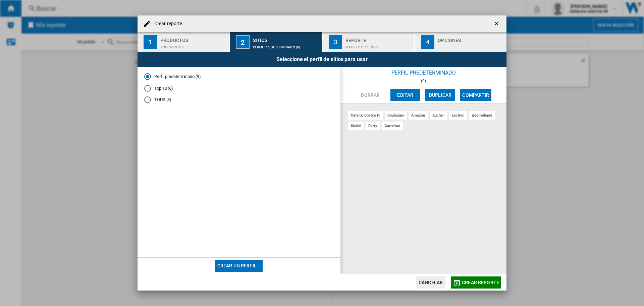 Image resolution: width=644 pixels, height=306 pixels. Describe the element at coordinates (396, 115) in the screenshot. I see `div: boulanger` at that location.